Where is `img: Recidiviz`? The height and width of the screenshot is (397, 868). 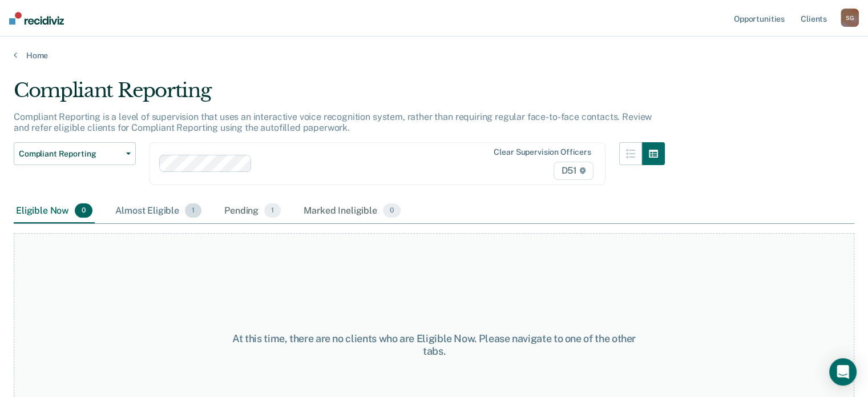
img: Recidiviz is located at coordinates (37, 18).